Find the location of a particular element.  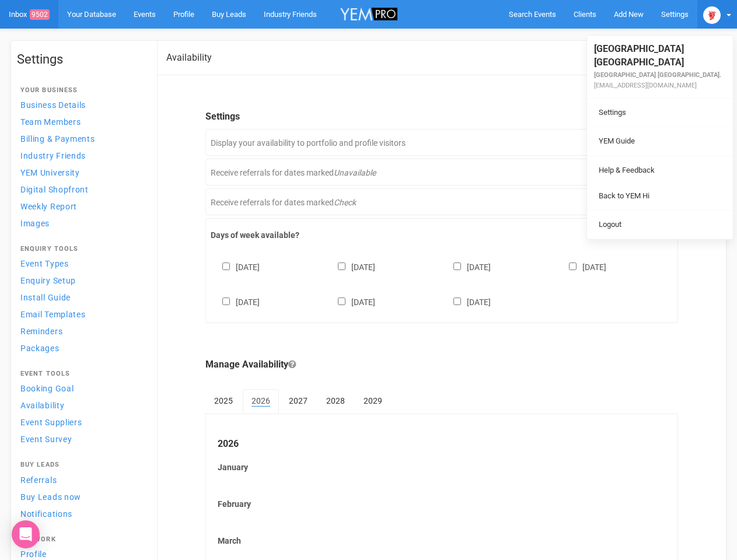

a: Billing & Payments is located at coordinates (81, 138).